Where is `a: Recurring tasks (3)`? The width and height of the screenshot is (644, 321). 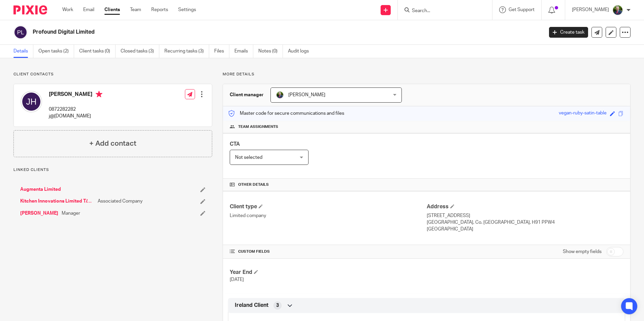
a: Recurring tasks (3) is located at coordinates (187, 51).